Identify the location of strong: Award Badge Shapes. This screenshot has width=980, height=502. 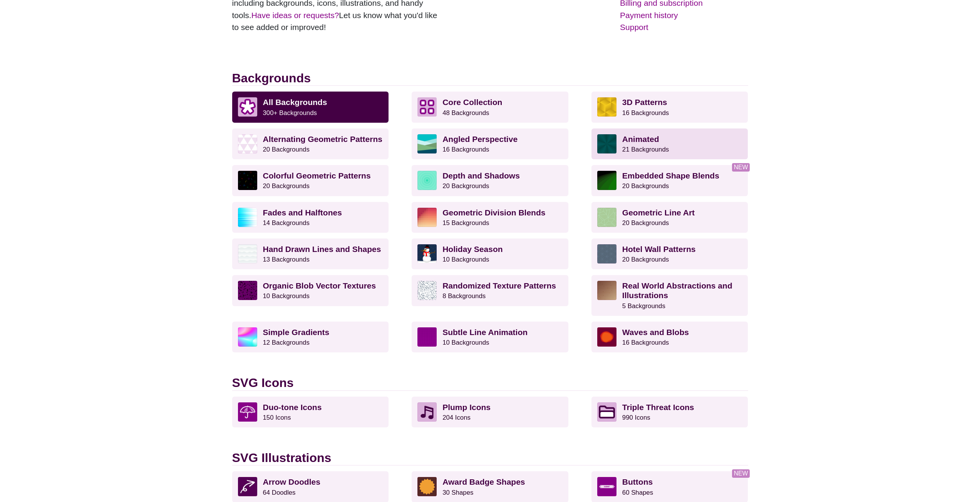
(484, 482).